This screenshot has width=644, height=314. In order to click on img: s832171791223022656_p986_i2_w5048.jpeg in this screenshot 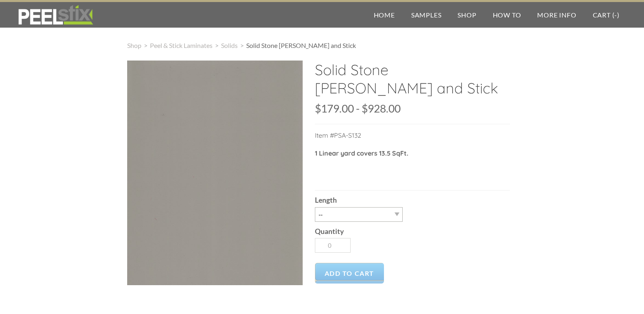, I will do `click(215, 173)`.